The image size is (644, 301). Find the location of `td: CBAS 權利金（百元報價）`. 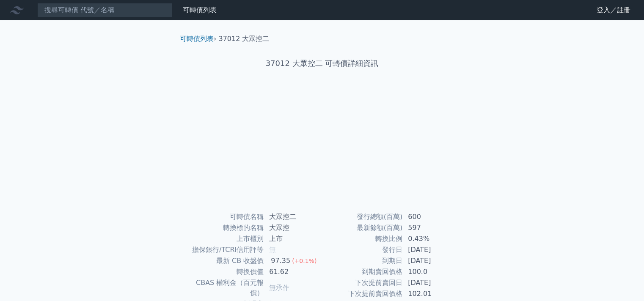

td: CBAS 權利金（百元報價） is located at coordinates (223, 288).